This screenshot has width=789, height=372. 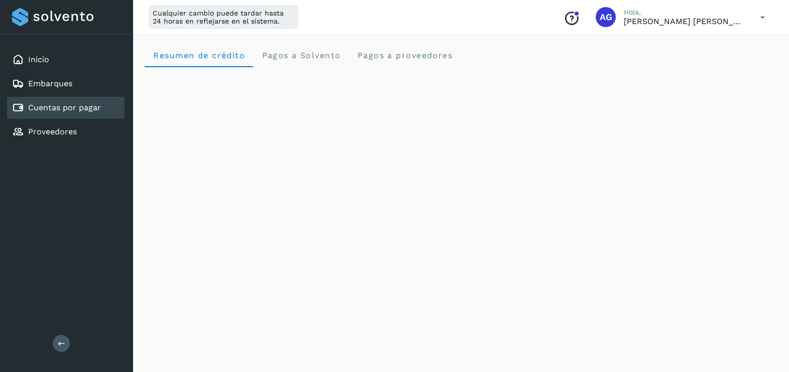 What do you see at coordinates (50, 83) in the screenshot?
I see `a: Embarques` at bounding box center [50, 83].